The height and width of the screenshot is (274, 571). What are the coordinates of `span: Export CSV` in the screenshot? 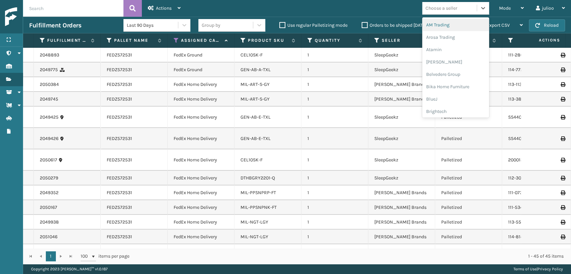 It's located at (498, 25).